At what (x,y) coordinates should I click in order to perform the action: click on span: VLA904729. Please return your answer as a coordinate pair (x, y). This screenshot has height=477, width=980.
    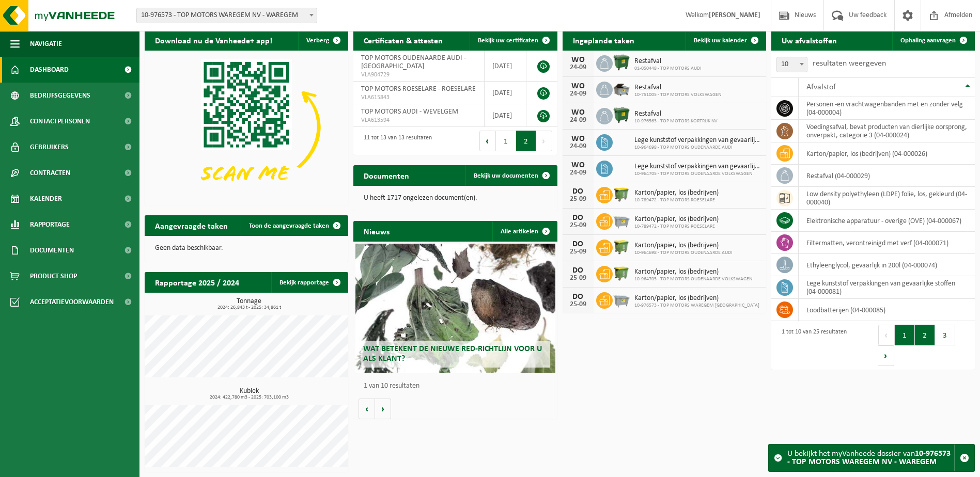
    Looking at the image, I should click on (418, 75).